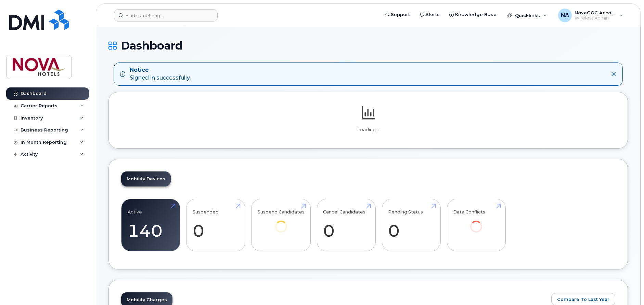 This screenshot has width=644, height=305. What do you see at coordinates (216, 226) in the screenshot?
I see `a: Suspended 0` at bounding box center [216, 226].